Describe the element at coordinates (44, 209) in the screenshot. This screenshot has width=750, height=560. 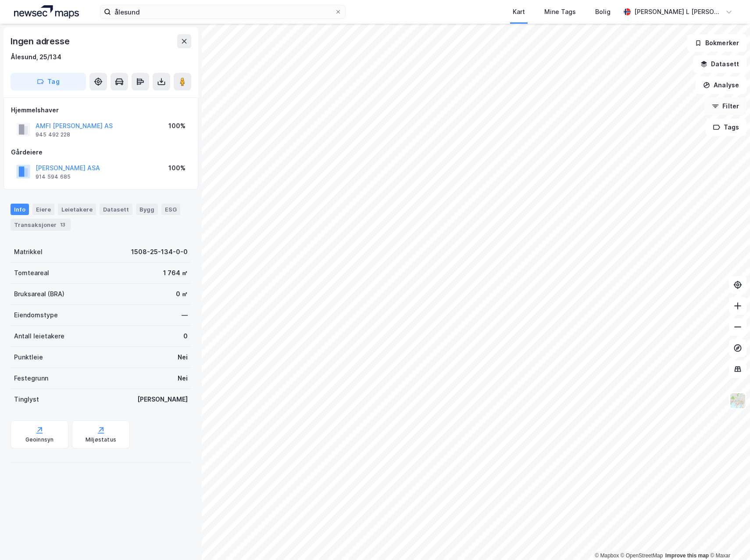
I see `div: Eiere` at that location.